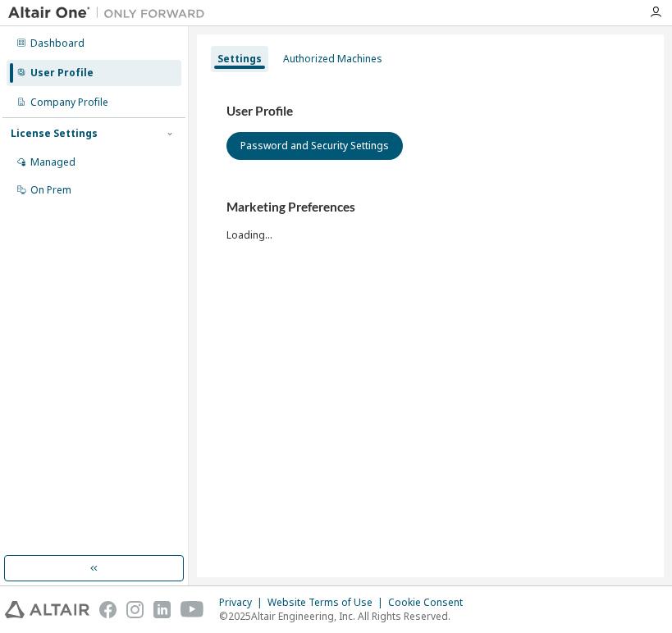  What do you see at coordinates (62, 73) in the screenshot?
I see `div: User Profile` at bounding box center [62, 73].